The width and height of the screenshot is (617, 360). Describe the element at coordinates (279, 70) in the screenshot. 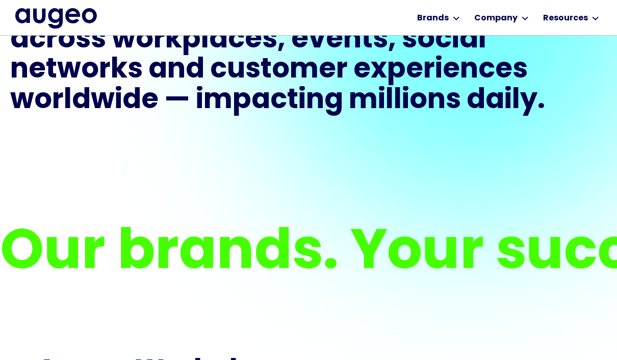

I see `div: customer` at that location.